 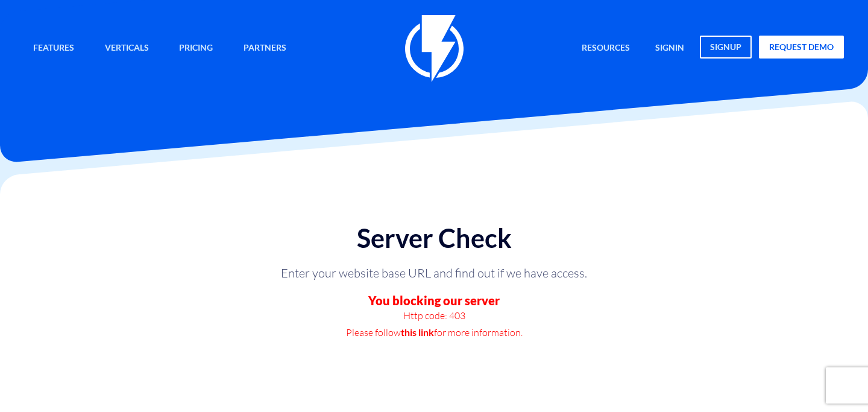 I want to click on a: Verticals, so click(x=126, y=48).